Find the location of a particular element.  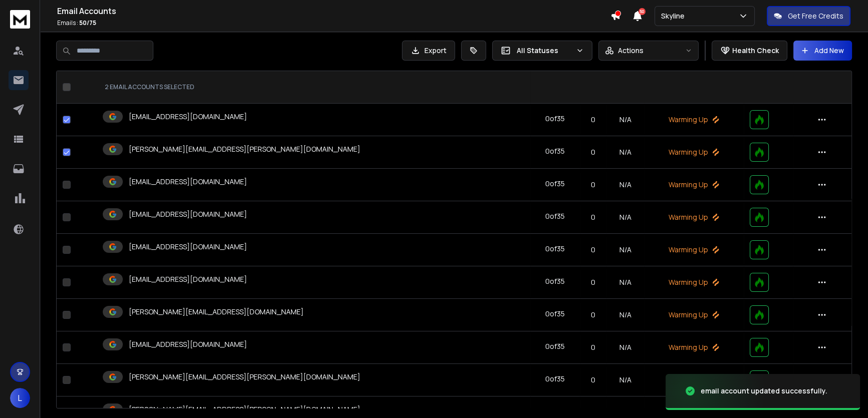

p: Get Free Credits is located at coordinates (815, 16).